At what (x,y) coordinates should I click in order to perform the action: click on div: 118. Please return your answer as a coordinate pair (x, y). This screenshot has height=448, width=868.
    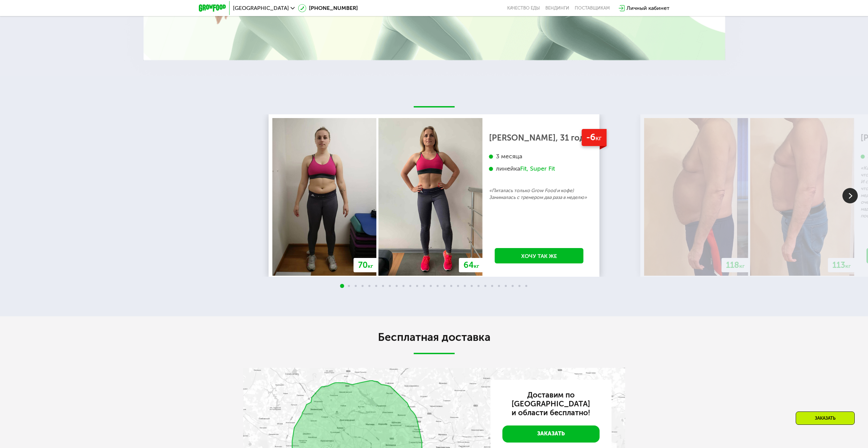
    Looking at the image, I should click on (735, 265).